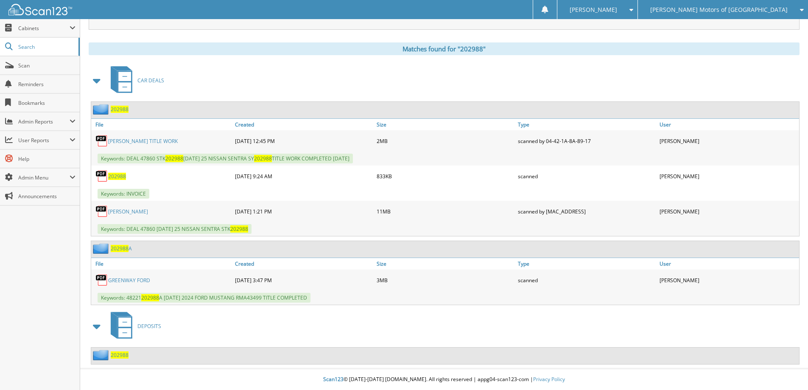 The width and height of the screenshot is (808, 390). I want to click on span: DEPOSITS, so click(149, 326).